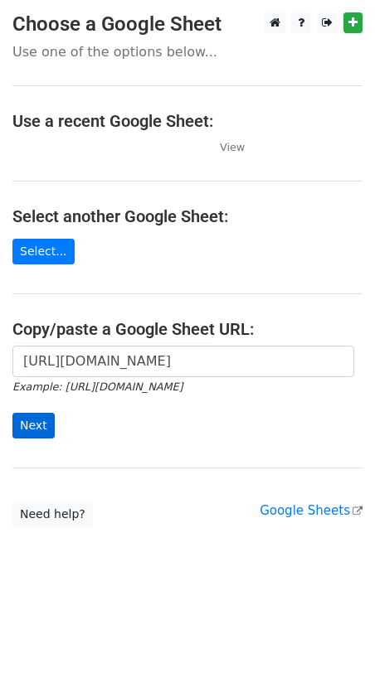 The width and height of the screenshot is (375, 678). What do you see at coordinates (33, 425) in the screenshot?
I see `input: Next` at bounding box center [33, 425].